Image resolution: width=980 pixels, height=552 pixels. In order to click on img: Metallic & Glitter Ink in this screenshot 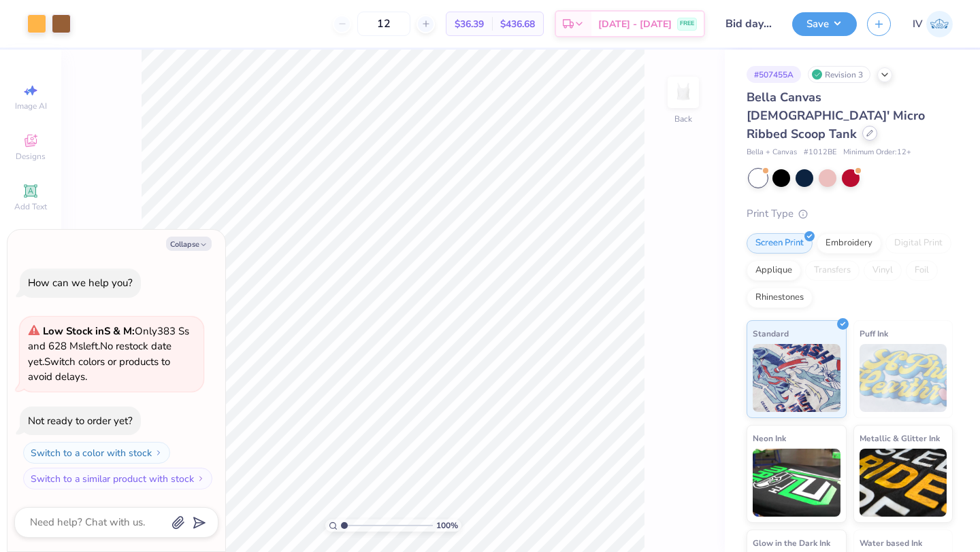, I will do `click(903, 483)`.